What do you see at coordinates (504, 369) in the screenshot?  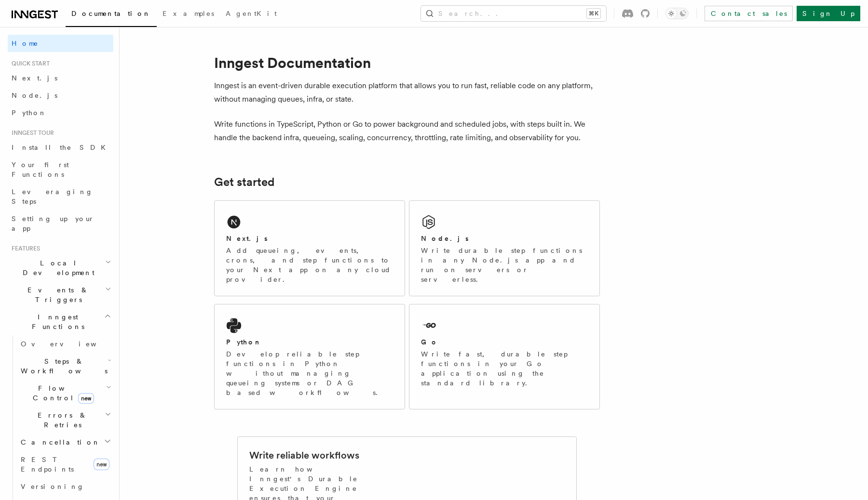 I see `p: Write fast, durable step functions in your Go application using the standard library.` at bounding box center [504, 369].